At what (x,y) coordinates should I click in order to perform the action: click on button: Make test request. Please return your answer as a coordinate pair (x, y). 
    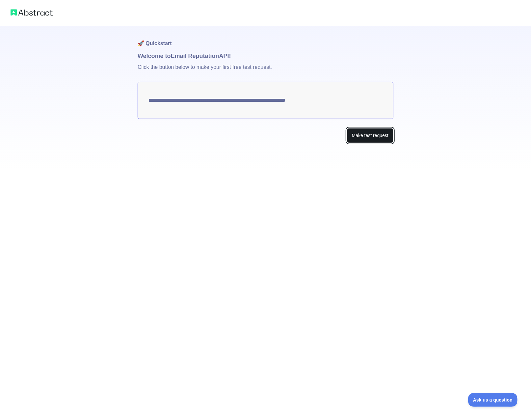
    Looking at the image, I should click on (370, 135).